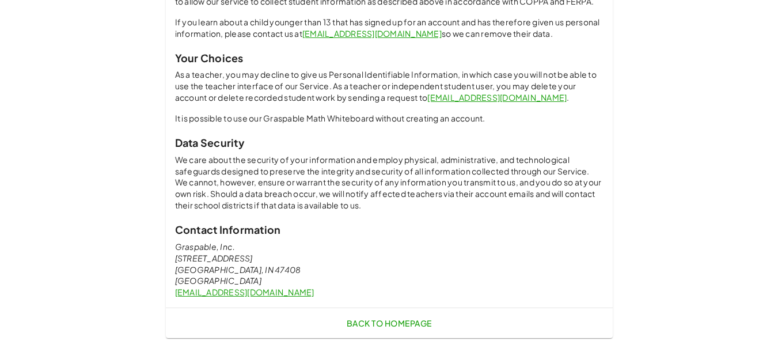  Describe the element at coordinates (389, 183) in the screenshot. I see `p: We care about the security of your information and employ physical, administrative, and technolog...` at that location.